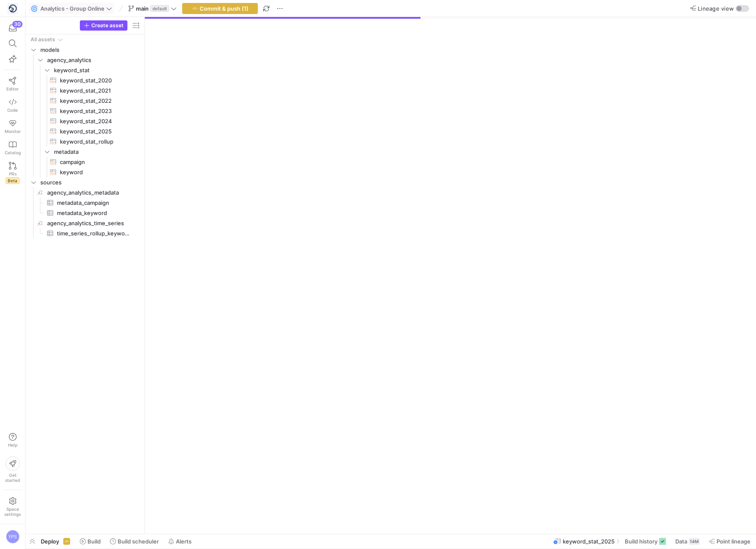 The width and height of the screenshot is (756, 549). Describe the element at coordinates (95, 111) in the screenshot. I see `span: keyword_stat_2023​​​​​​​​​​` at that location.